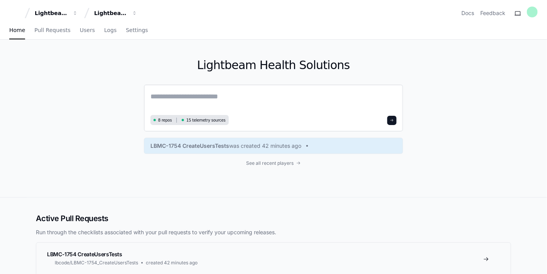 The width and height of the screenshot is (547, 274). What do you see at coordinates (17, 30) in the screenshot?
I see `span: Home` at bounding box center [17, 30].